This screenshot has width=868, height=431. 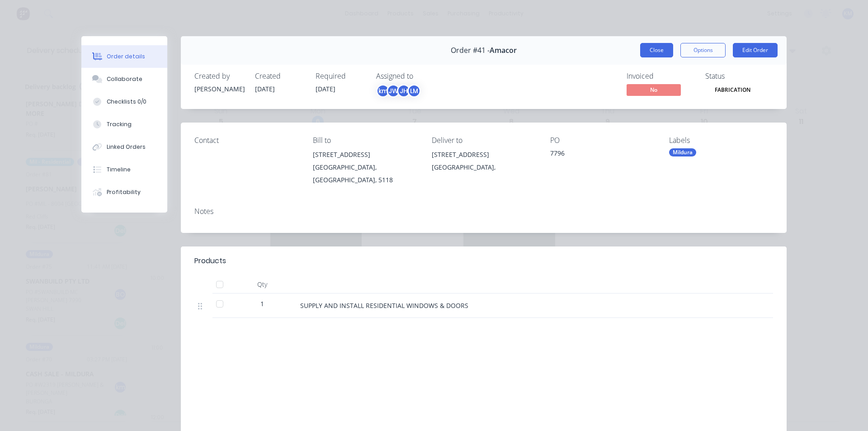 I want to click on div: Invoiced, so click(x=661, y=76).